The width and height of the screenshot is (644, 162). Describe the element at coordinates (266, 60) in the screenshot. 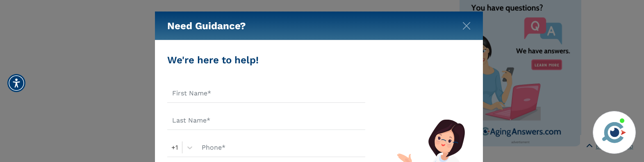

I see `div: We're here to help!` at that location.